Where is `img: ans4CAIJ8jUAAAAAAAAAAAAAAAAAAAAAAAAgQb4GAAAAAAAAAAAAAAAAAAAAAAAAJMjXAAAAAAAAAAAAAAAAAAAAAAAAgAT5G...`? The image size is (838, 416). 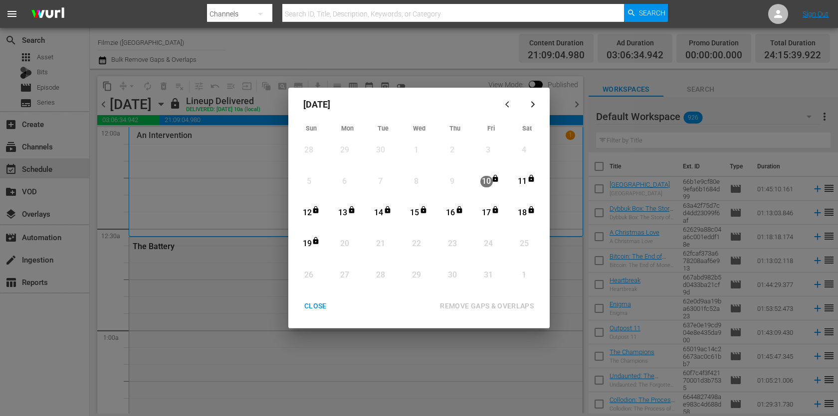 img: ans4CAIJ8jUAAAAAAAAAAAAAAAAAAAAAAAAgQb4GAAAAAAAAAAAAAAAAAAAAAAAAJMjXAAAAAAAAAAAAAAAAAAAAAAAAgAT5G... is located at coordinates (48, 14).